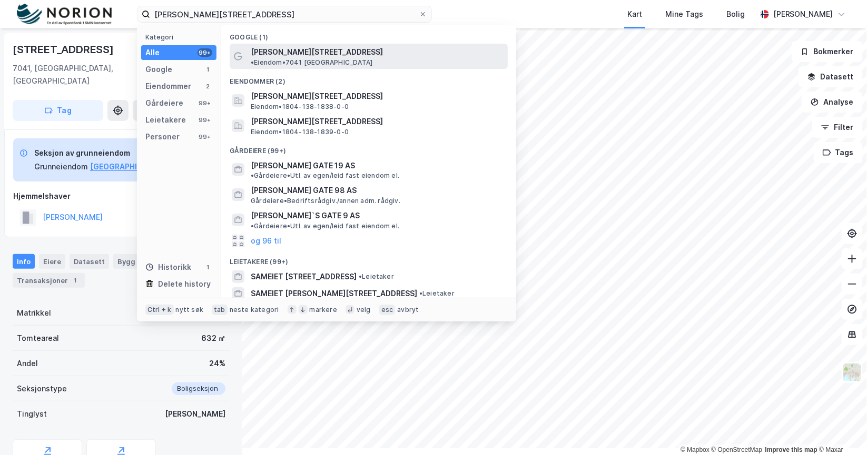  I want to click on button: Tags, so click(838, 153).